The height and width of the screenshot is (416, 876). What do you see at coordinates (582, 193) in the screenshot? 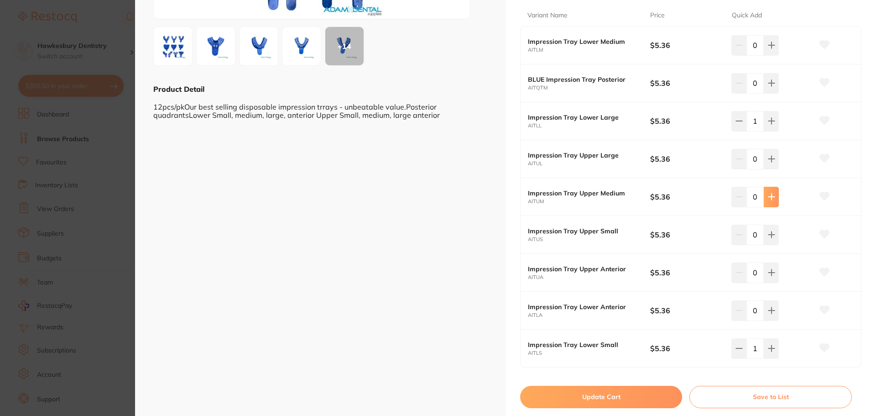
I see `b: Impression Tray Upper Medium` at bounding box center [582, 193].